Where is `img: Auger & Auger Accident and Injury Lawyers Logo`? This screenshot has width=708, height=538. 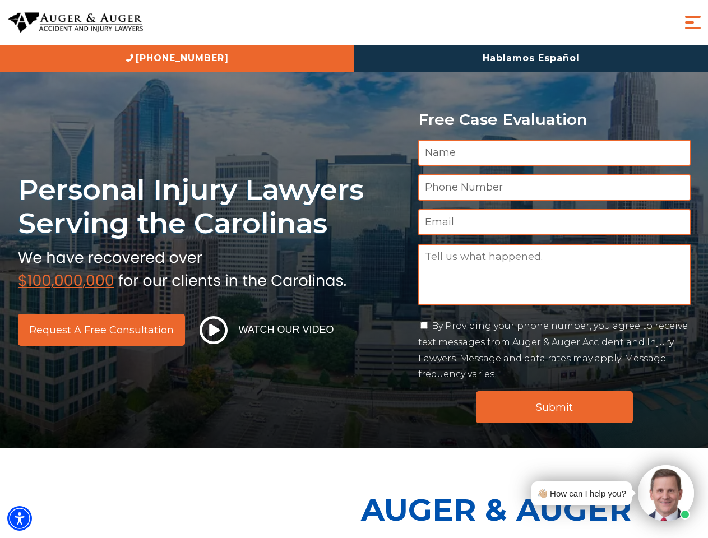 img: Auger & Auger Accident and Injury Lawyers Logo is located at coordinates (76, 22).